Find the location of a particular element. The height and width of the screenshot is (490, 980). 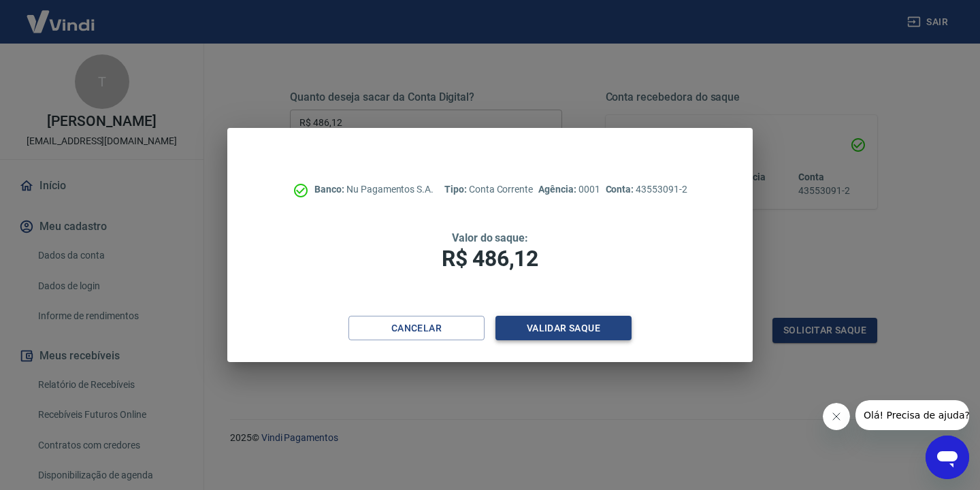

p: 43553091-2 is located at coordinates (646, 189).